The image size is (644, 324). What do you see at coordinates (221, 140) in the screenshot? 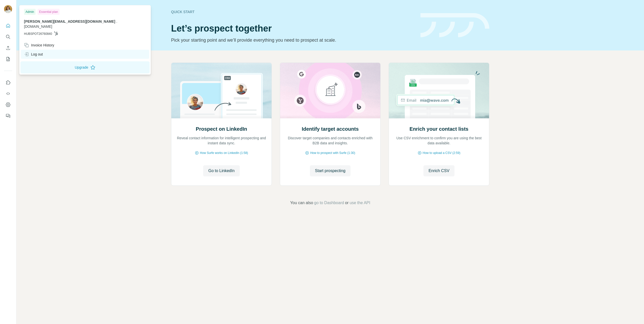
I see `p: Reveal contact information for intelligent prospecting and instant data sync.` at bounding box center [221, 140].